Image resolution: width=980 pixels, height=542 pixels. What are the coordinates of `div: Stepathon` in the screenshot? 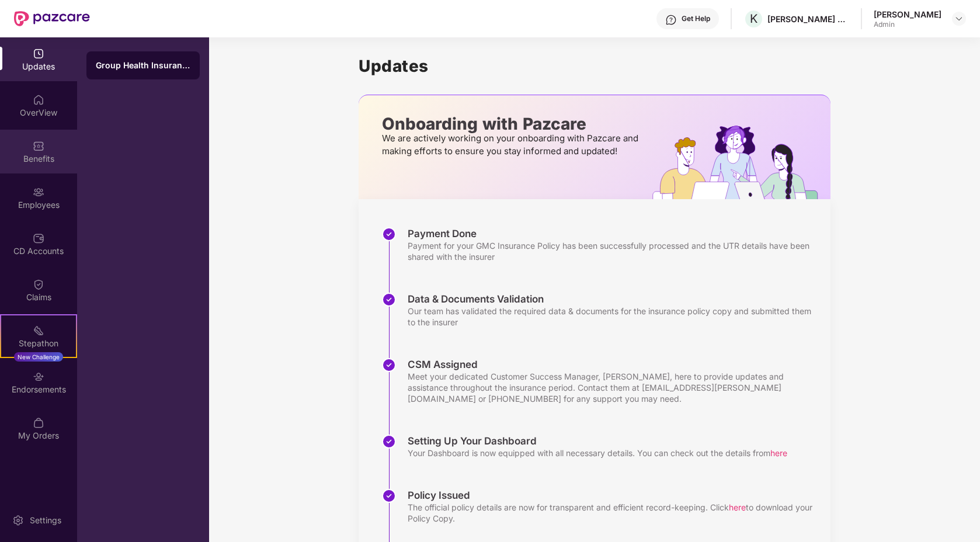 It's located at (39, 343).